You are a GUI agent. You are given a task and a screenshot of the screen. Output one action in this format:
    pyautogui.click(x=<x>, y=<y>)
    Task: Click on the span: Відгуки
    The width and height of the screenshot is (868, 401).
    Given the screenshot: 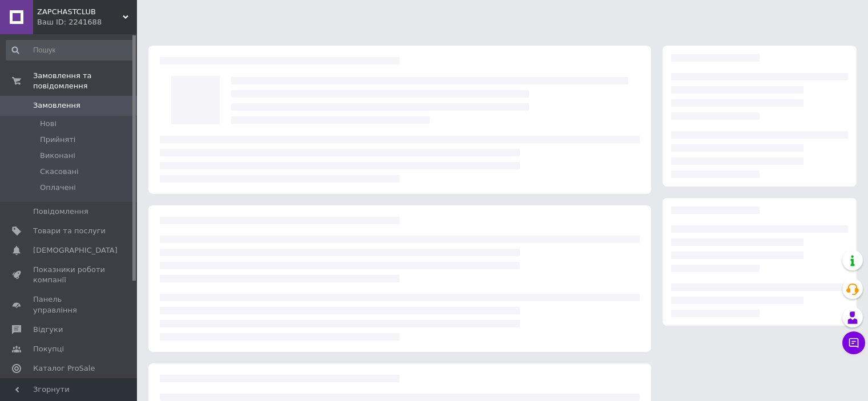 What is the action you would take?
    pyautogui.click(x=48, y=330)
    